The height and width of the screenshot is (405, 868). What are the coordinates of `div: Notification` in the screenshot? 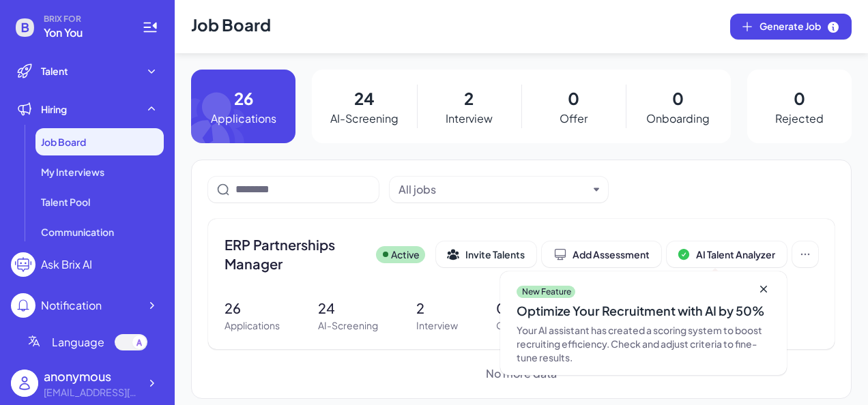 It's located at (71, 306).